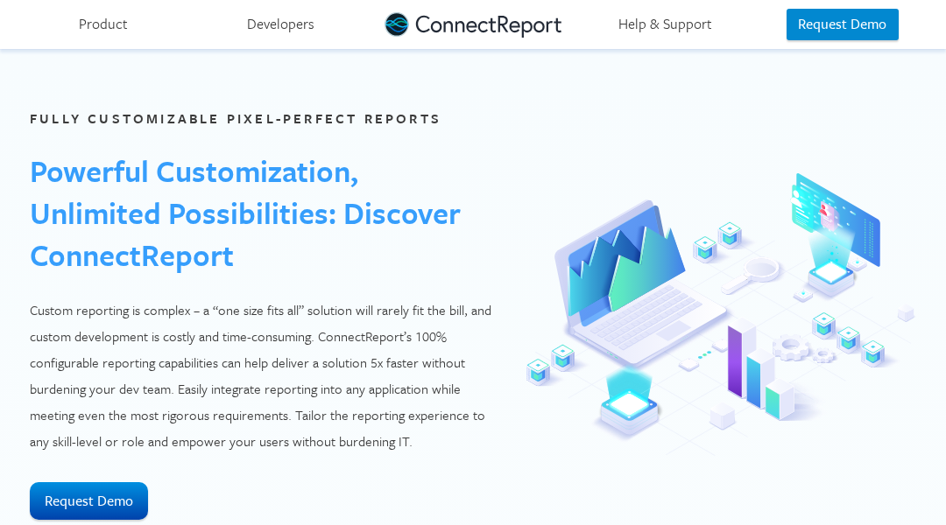  I want to click on label: Fully customizable pixel-perfect reports, so click(236, 118).